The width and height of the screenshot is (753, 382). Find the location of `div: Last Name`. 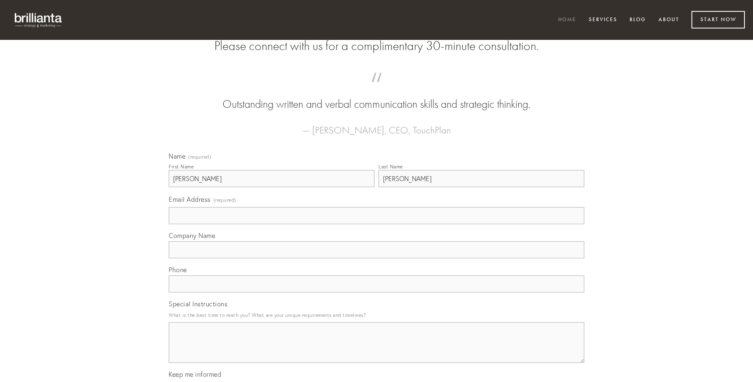

div: Last Name is located at coordinates (391, 167).